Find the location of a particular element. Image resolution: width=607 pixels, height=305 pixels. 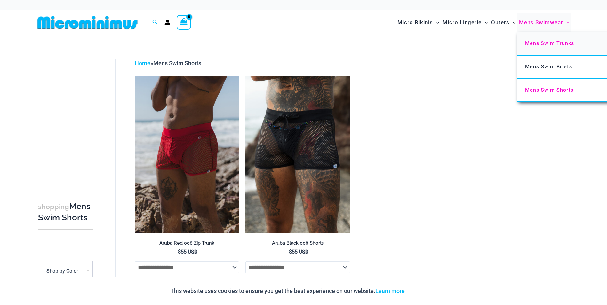

span: Mens Swim Briefs is located at coordinates (549, 67).